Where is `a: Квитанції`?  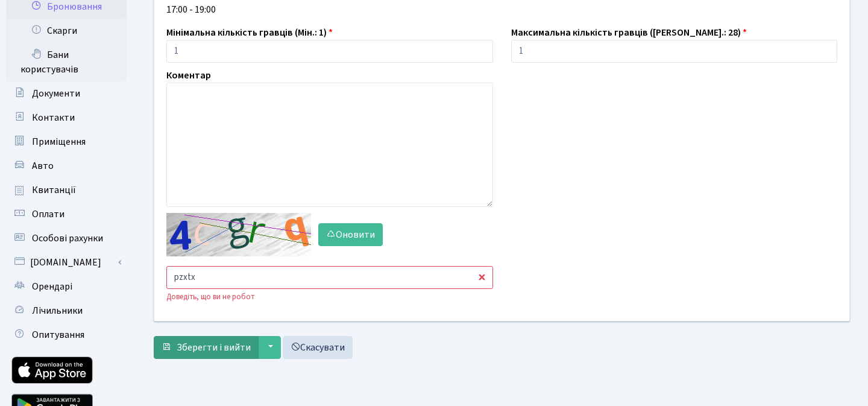
a: Квитанції is located at coordinates (67, 190).